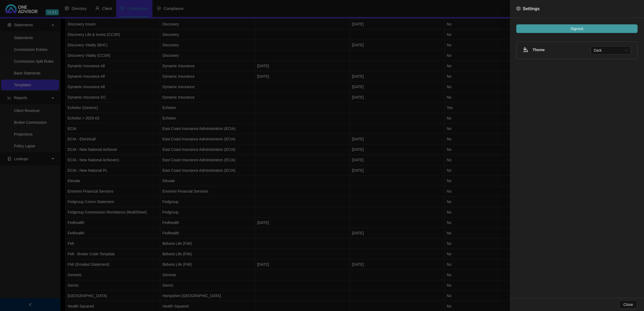 This screenshot has width=644, height=311. Describe the element at coordinates (628, 305) in the screenshot. I see `span: Close` at that location.